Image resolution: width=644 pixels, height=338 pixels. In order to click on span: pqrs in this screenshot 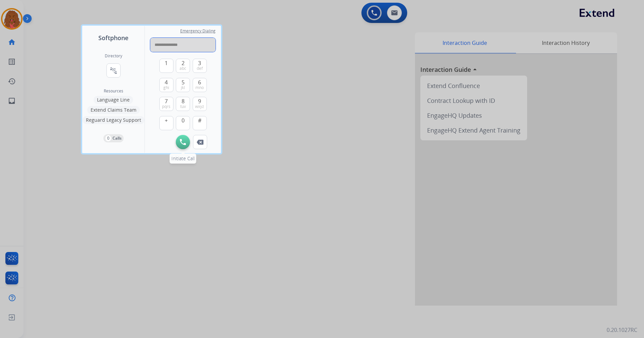, I will do `click(166, 107)`.